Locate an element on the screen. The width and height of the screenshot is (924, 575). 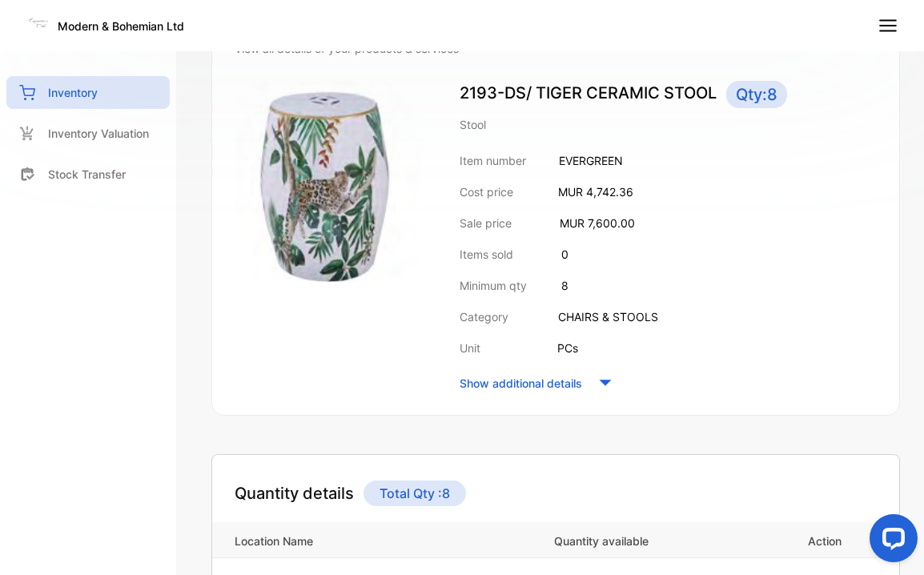
p: PCs is located at coordinates (568, 348).